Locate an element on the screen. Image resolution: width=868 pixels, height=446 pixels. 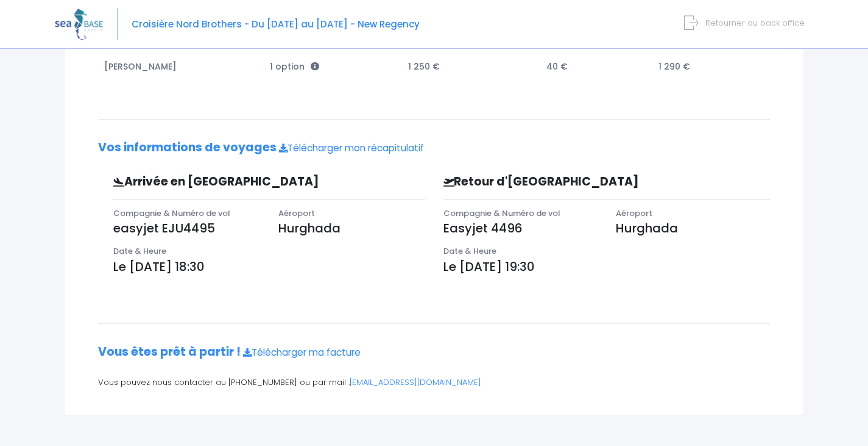
h2: Vos informations de voyages is located at coordinates (433, 148).